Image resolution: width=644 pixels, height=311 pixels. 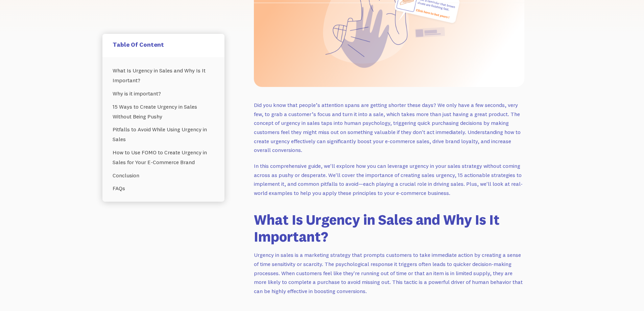 What do you see at coordinates (389, 228) in the screenshot?
I see `h2: What Is Urgency in Sales and Why Is It Important?` at bounding box center [389, 228].